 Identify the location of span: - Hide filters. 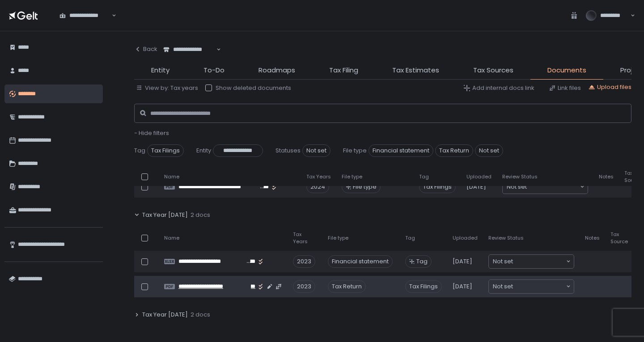
(151, 133).